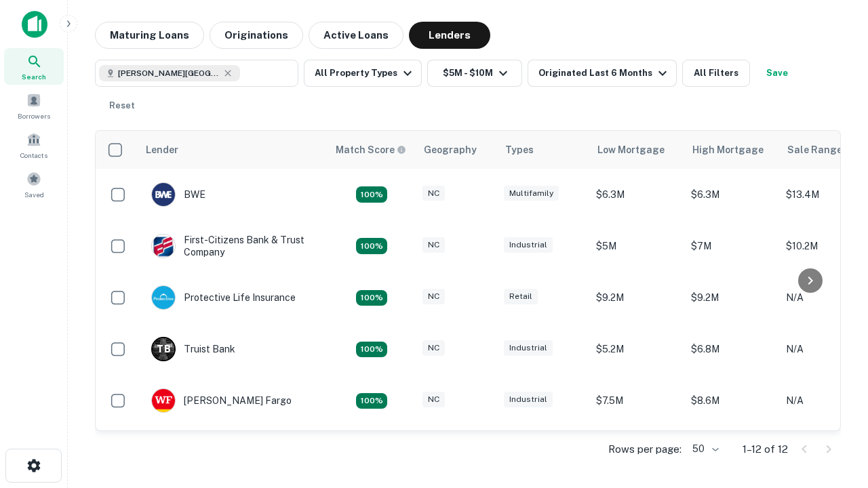 The image size is (868, 488). I want to click on div: Lender, so click(162, 150).